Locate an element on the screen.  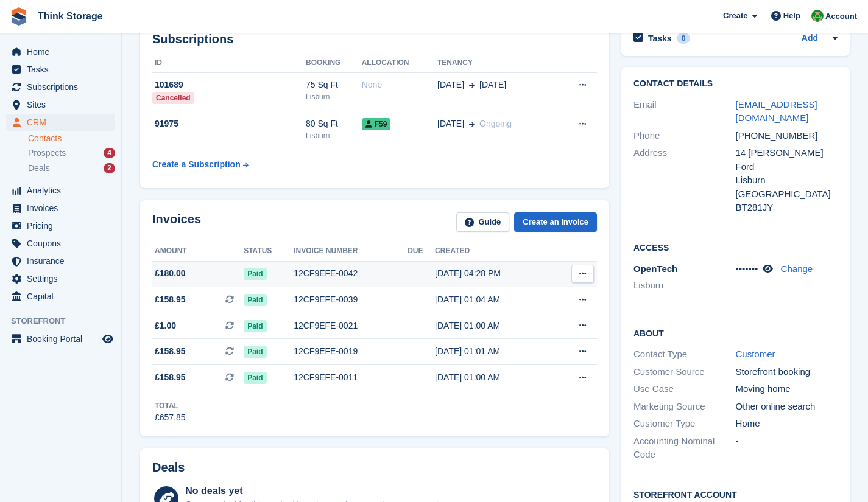
h2: Access is located at coordinates (735, 247).